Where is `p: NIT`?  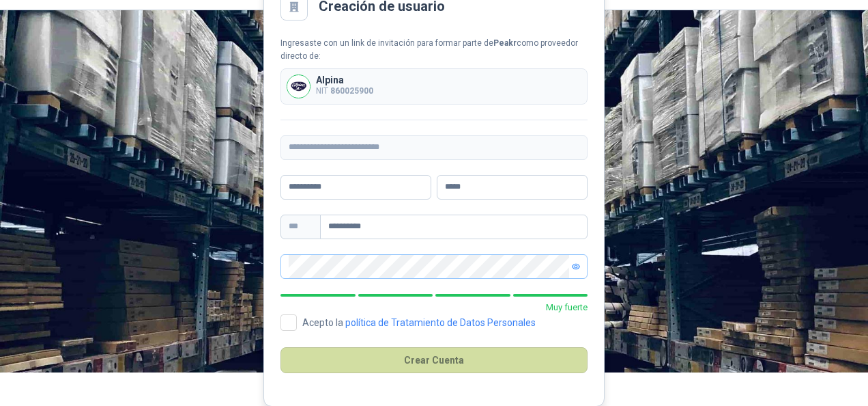
p: NIT is located at coordinates (345, 91).